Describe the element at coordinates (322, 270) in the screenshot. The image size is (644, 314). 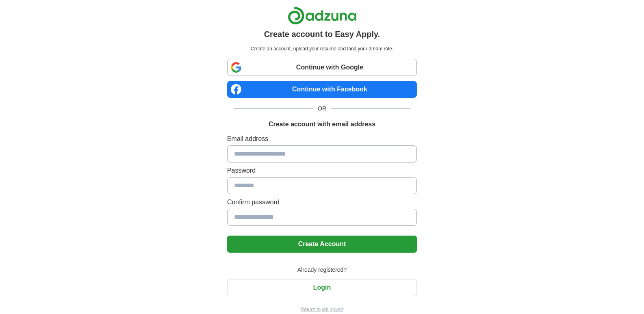
I see `span: Already registered?` at that location.